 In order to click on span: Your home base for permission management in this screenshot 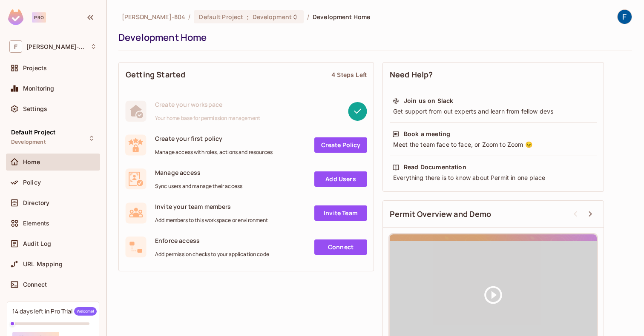, I will do `click(207, 118)`.